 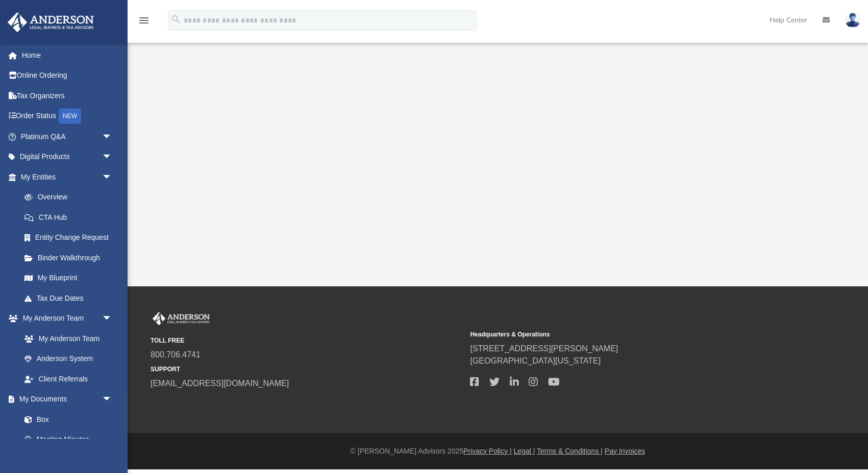 What do you see at coordinates (67, 137) in the screenshot?
I see `a: Platinum Q&Aarrow_drop_down` at bounding box center [67, 137].